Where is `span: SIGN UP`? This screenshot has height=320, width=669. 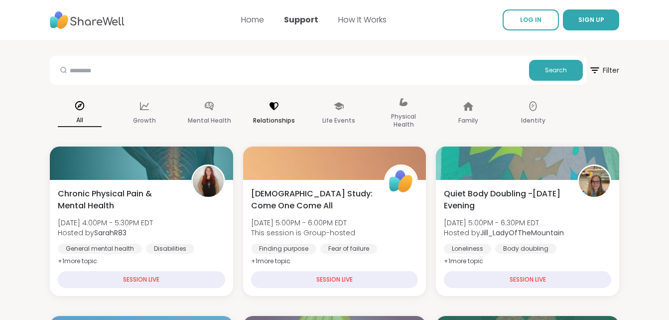 span: SIGN UP is located at coordinates (591, 19).